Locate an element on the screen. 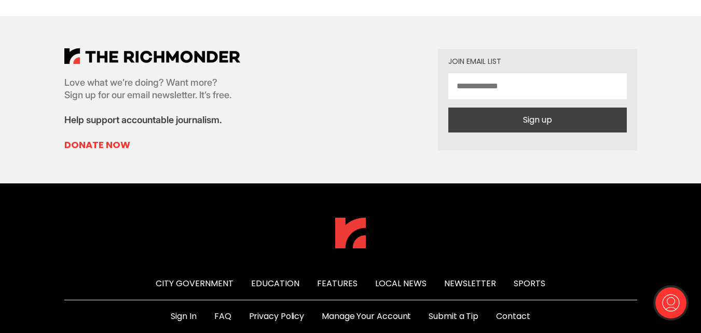 The height and width of the screenshot is (333, 701). a: FAQ is located at coordinates (223, 316).